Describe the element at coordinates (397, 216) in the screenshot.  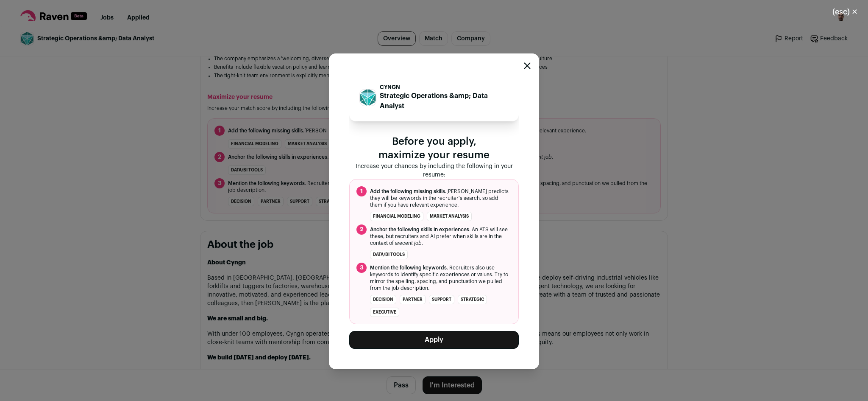
I see `li: financial modeling` at that location.